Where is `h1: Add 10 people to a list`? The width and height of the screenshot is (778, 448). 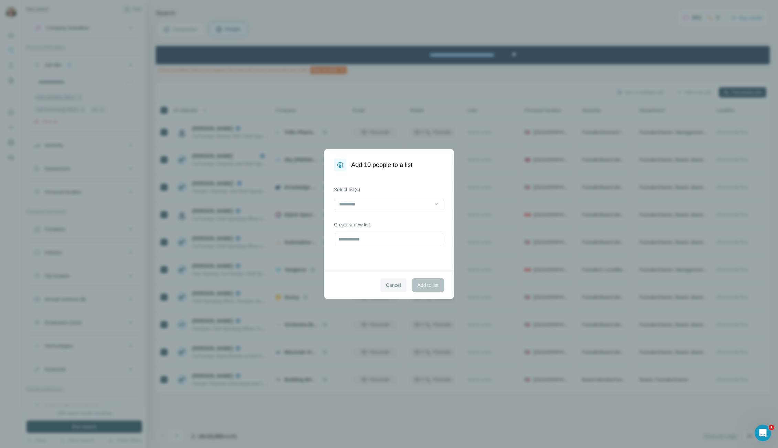
h1: Add 10 people to a list is located at coordinates (382, 165).